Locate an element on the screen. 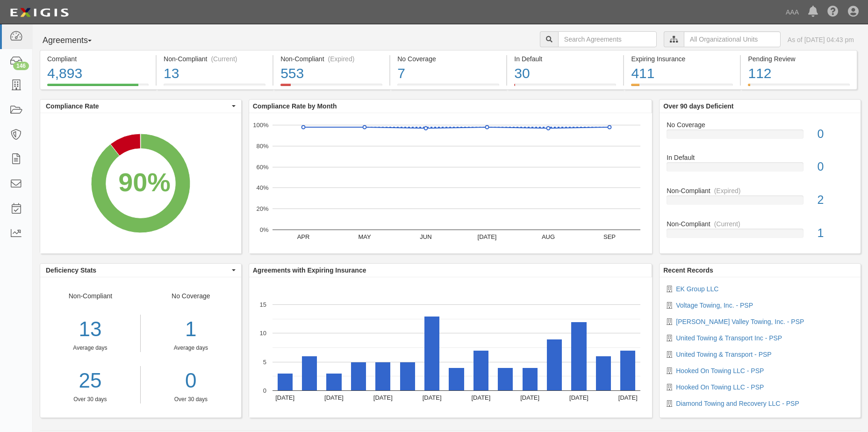  div: 4,893 is located at coordinates (97, 73).